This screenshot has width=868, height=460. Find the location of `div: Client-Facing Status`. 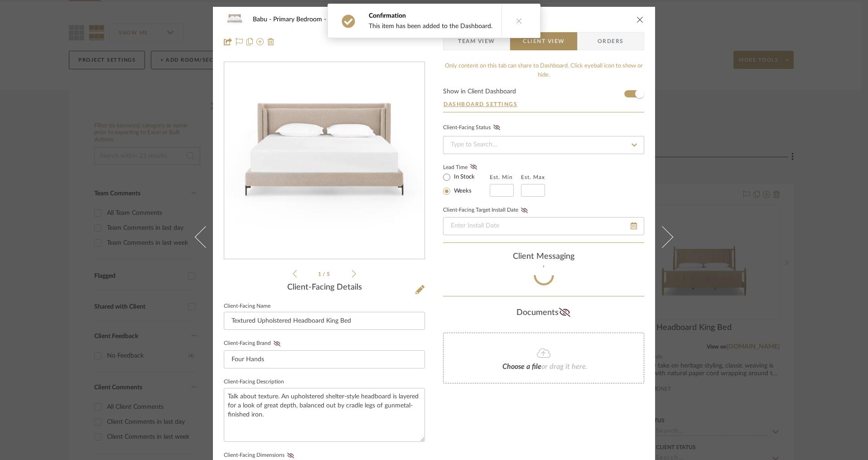

div: Client-Facing Status is located at coordinates (473, 127).